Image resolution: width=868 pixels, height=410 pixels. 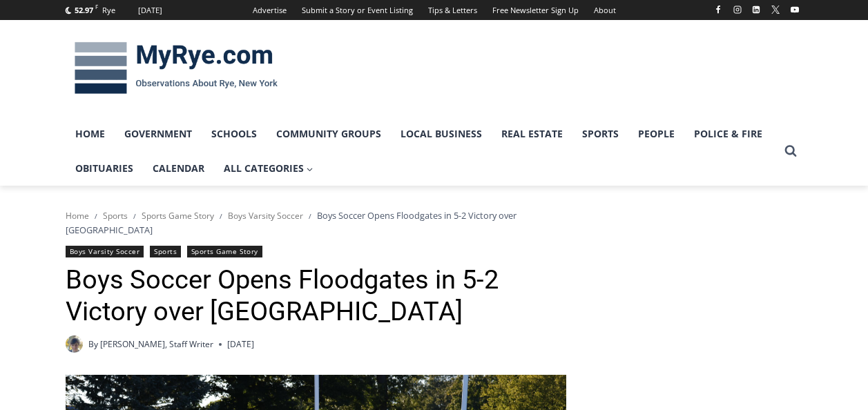 I want to click on a: Author image, so click(x=74, y=345).